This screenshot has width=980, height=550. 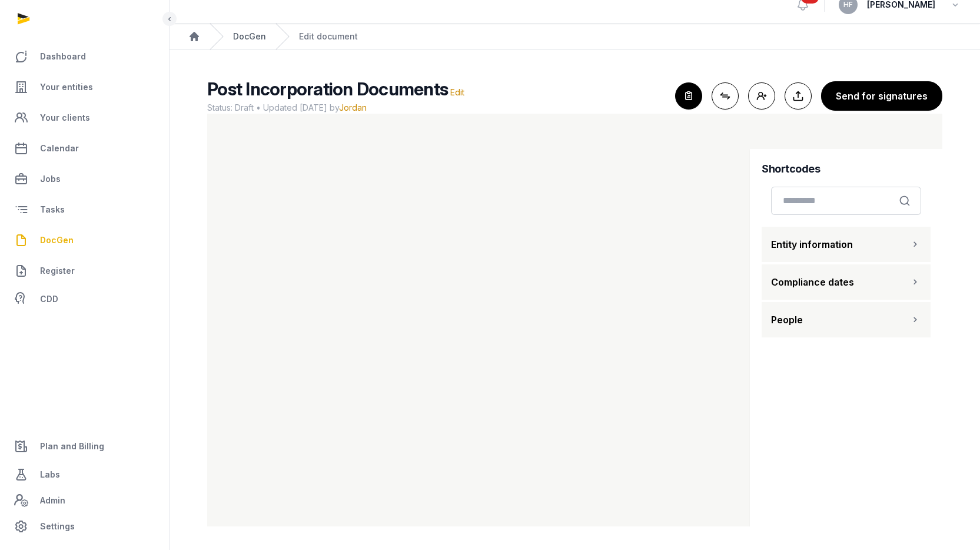 I want to click on nav: Breadcrumb, so click(x=575, y=36).